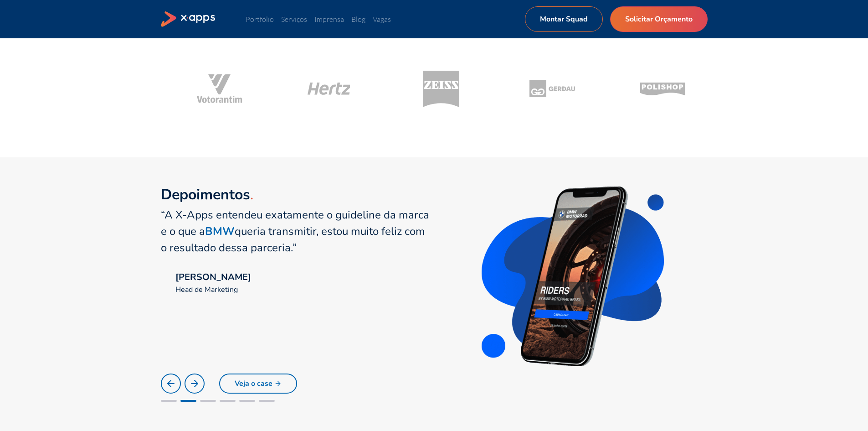 The image size is (868, 431). What do you see at coordinates (563, 19) in the screenshot?
I see `a: Montar Squad` at bounding box center [563, 19].